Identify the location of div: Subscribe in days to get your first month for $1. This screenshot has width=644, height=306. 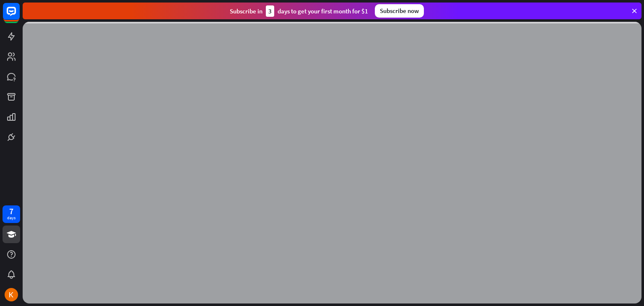
(299, 11).